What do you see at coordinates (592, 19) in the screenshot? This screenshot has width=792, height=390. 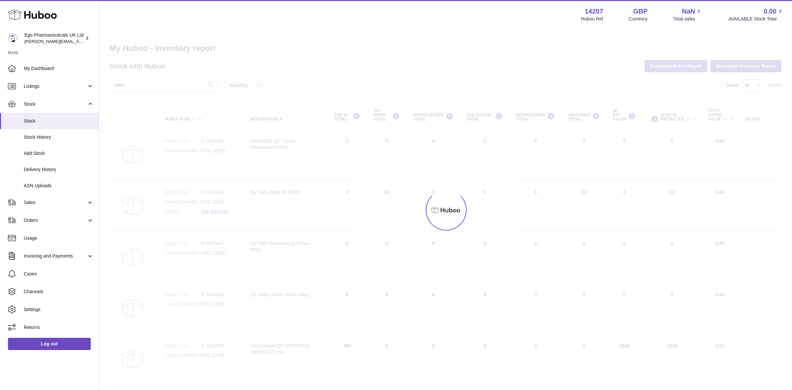 I see `div: Huboo Ref` at bounding box center [592, 19].